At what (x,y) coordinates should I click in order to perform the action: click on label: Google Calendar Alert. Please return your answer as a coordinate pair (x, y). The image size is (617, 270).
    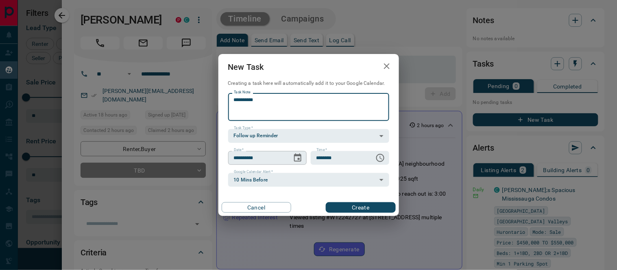
    Looking at the image, I should click on (253, 172).